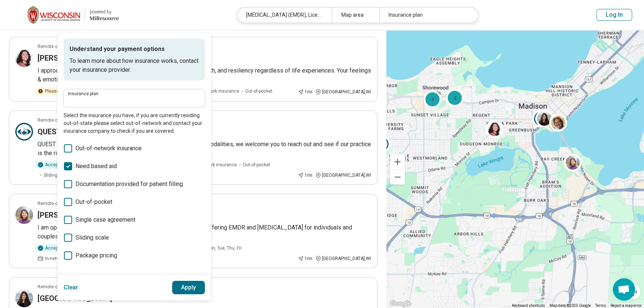  I want to click on img: University of Wisconsin-Madison, so click(54, 15).